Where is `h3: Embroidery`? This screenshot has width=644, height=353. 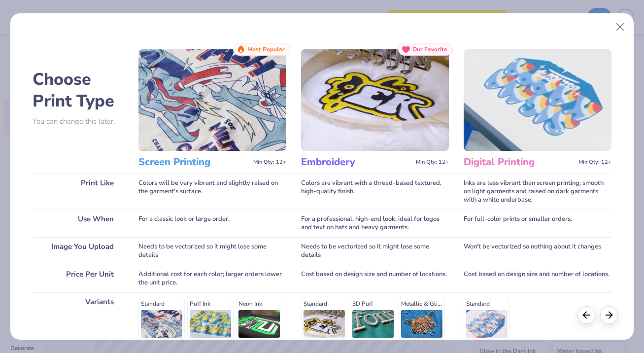 h3: Embroidery is located at coordinates (357, 162).